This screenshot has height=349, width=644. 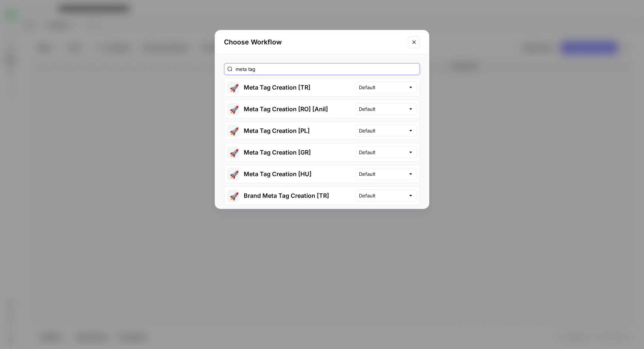 I want to click on h2: Choose Workflow, so click(x=313, y=42).